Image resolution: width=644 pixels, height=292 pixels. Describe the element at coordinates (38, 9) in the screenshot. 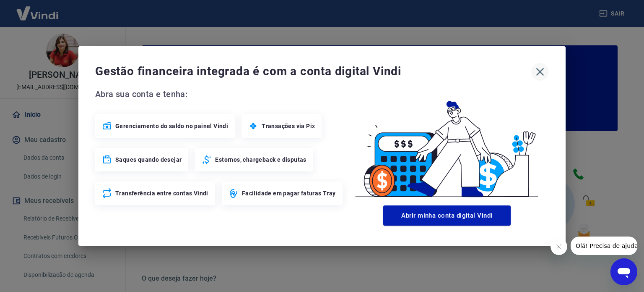

I see `span: Olá! Precisa de ajuda?` at that location.